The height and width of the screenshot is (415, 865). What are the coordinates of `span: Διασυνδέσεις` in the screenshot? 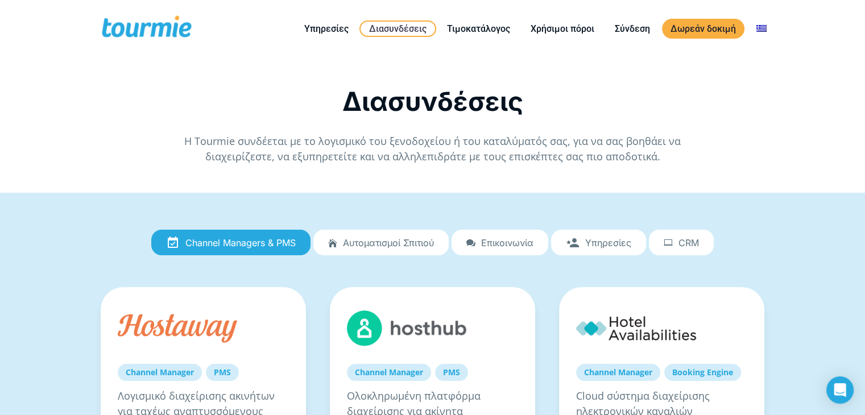 It's located at (433, 101).